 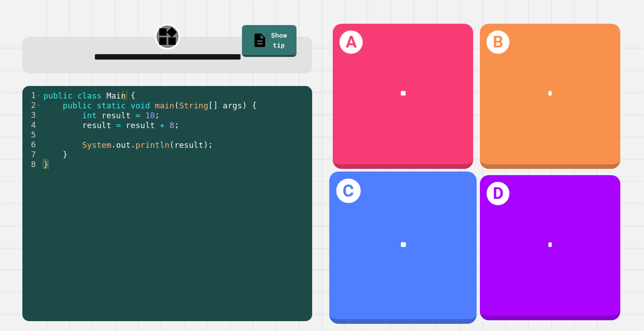 What do you see at coordinates (499, 193) in the screenshot?
I see `h1: D` at bounding box center [499, 193].